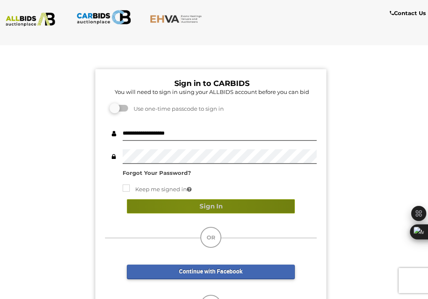  I want to click on b: Sign in to CARBIDS, so click(211, 84).